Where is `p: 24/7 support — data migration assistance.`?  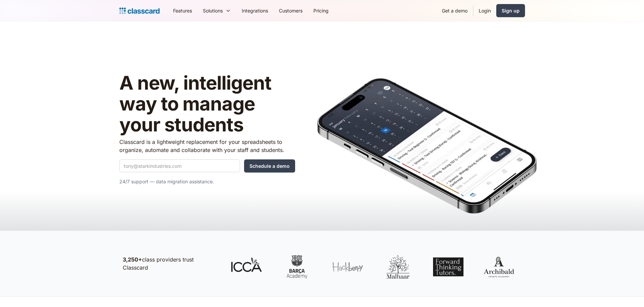
p: 24/7 support — data migration assistance. is located at coordinates (207, 182).